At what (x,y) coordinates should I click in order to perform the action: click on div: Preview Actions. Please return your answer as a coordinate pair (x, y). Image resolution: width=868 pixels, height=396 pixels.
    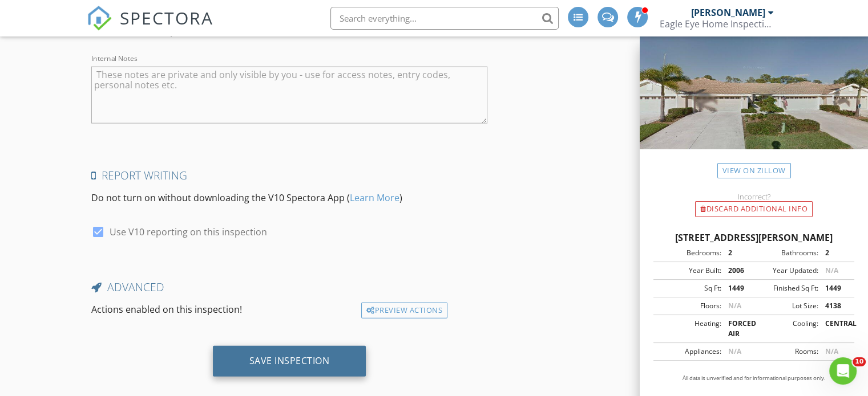
    Looking at the image, I should click on (404, 311).